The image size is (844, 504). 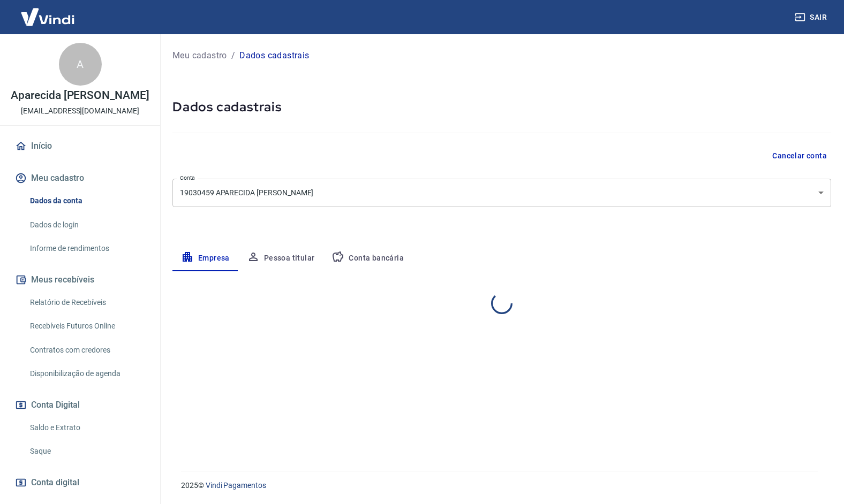 What do you see at coordinates (86, 374) in the screenshot?
I see `a: Disponibilização de agenda` at bounding box center [86, 374].